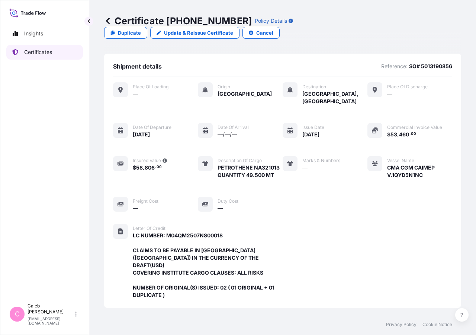 This screenshot has width=476, height=335. I want to click on p: Privacy Policy, so click(402, 324).